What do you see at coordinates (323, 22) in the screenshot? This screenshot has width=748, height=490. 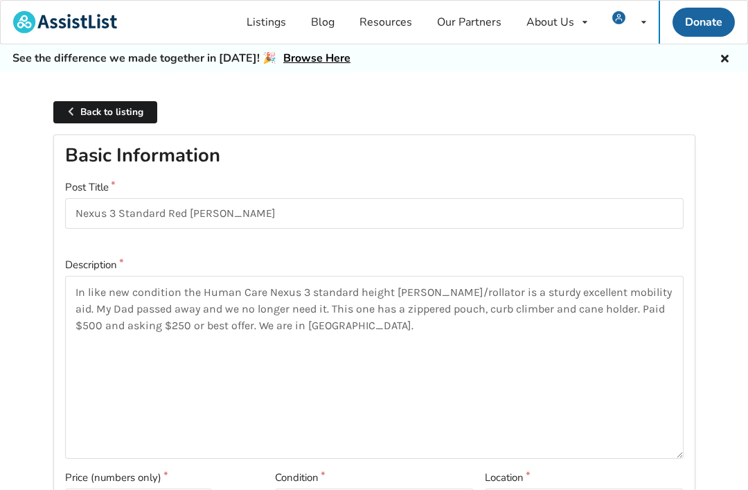 I see `a: Blog` at bounding box center [323, 22].